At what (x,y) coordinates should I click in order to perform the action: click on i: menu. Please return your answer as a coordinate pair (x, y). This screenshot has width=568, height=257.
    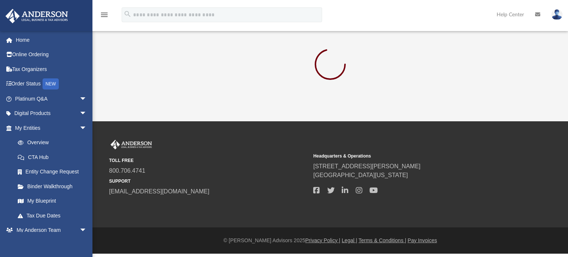
    Looking at the image, I should click on (104, 15).